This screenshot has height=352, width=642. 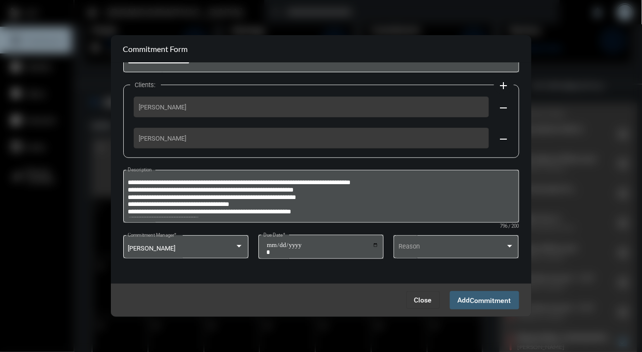 I want to click on span: Close, so click(x=423, y=300).